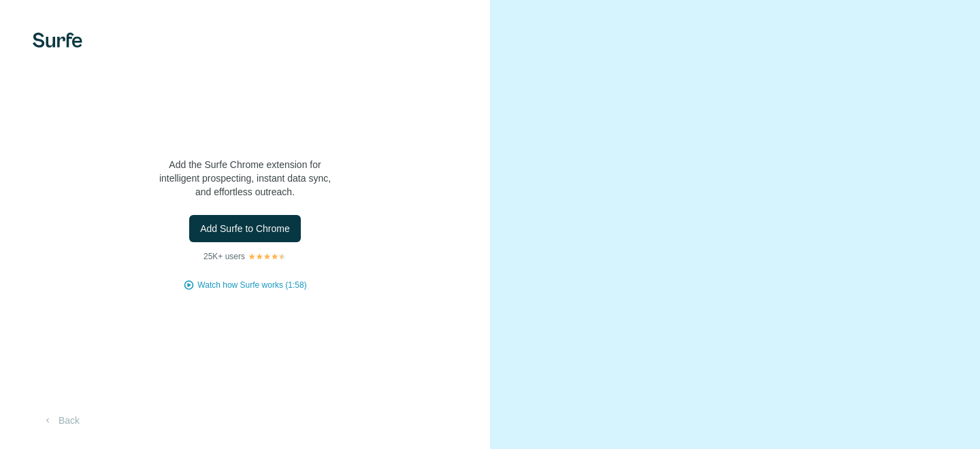 The image size is (980, 449). What do you see at coordinates (245, 120) in the screenshot?
I see `h1: Let’s bring Surfe to your LinkedIn` at bounding box center [245, 120].